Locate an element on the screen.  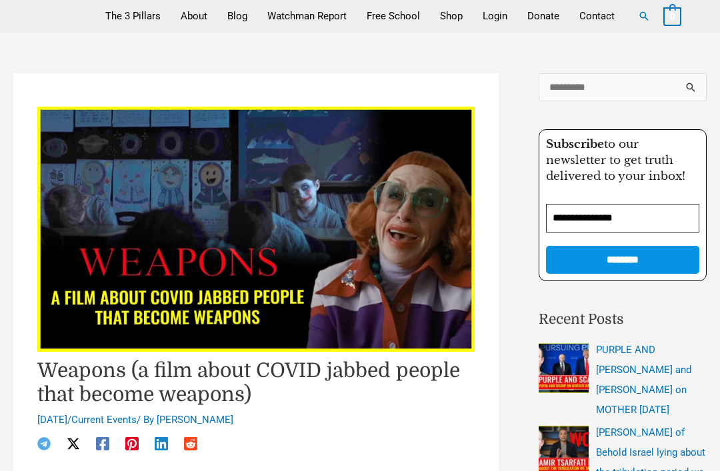
span: 0 is located at coordinates (672, 16).